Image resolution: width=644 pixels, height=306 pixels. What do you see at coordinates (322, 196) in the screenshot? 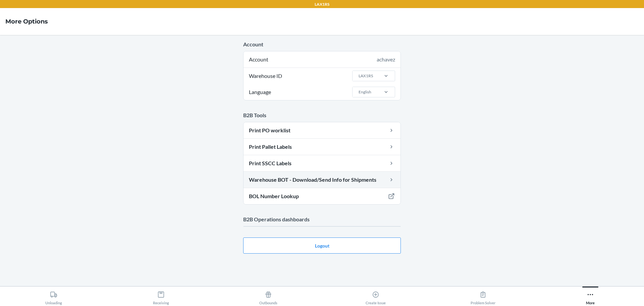
I see `a: BOL Number Lookup` at bounding box center [322, 196].